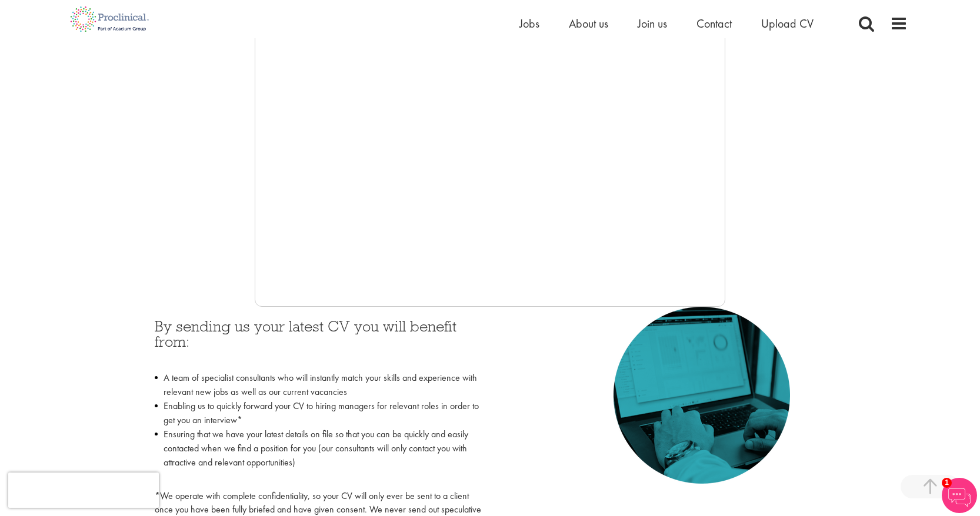 This screenshot has width=980, height=516. What do you see at coordinates (318, 342) in the screenshot?
I see `h3: By sending us your latest CV you will benefit from:` at bounding box center [318, 342].